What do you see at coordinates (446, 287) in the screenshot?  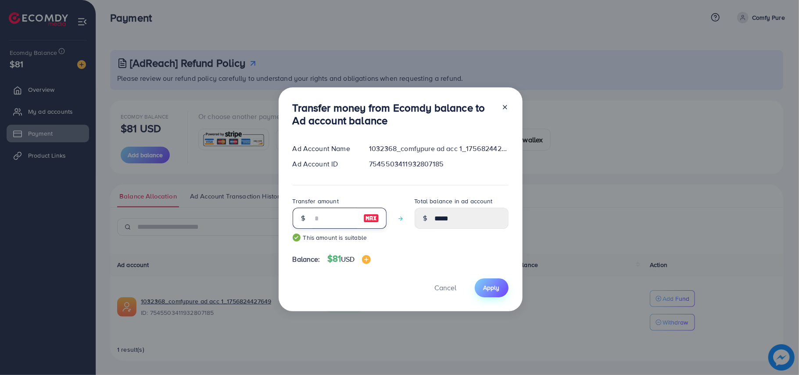 I see `span: Cancel` at bounding box center [446, 287].